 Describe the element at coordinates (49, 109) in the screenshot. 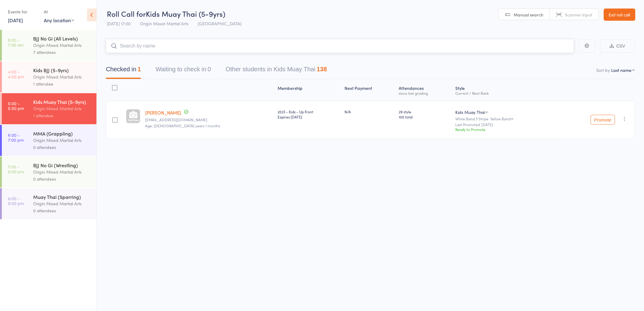

I see `a: 5:00 -5:50 pmKids Muay Thai (5-9yrs)Origin Mixed Martial Arts1 attendee` at that location.